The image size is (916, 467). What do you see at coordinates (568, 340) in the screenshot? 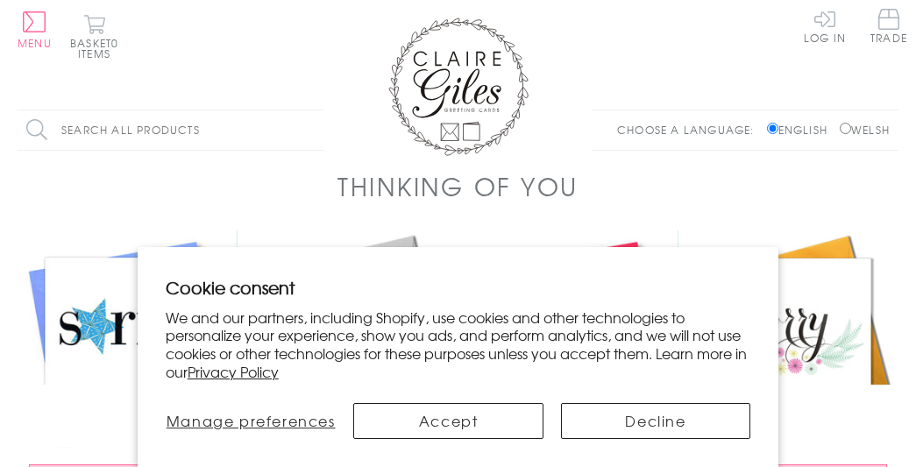
I see `img: Sympathy, Sorry, Thinking of you Card, Heart, fabric butterfly Embellished` at bounding box center [568, 340].